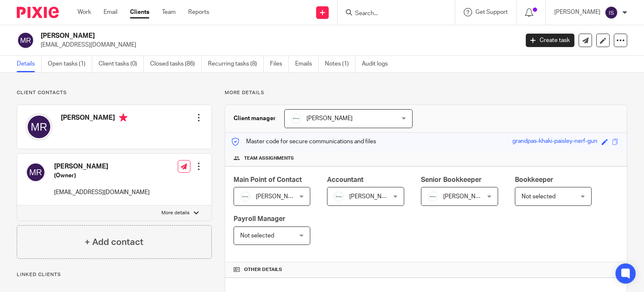 The width and height of the screenshot is (644, 292). Describe the element at coordinates (279, 64) in the screenshot. I see `a: Files` at that location.